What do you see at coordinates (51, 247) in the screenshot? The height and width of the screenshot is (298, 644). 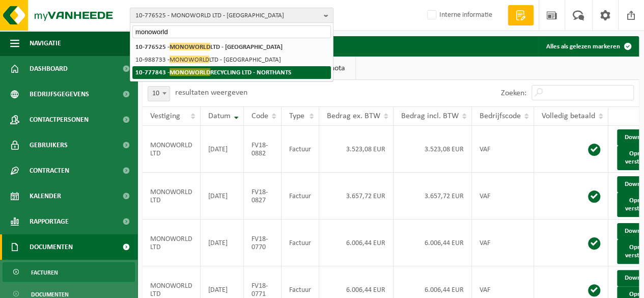 I see `span: Documenten` at bounding box center [51, 247].